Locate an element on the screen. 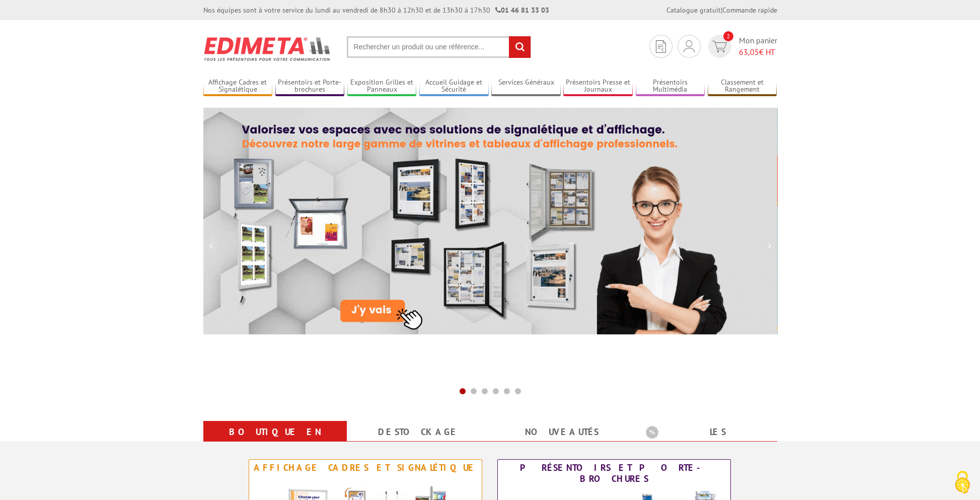  strong: 01 46 81 33 03 is located at coordinates (522, 10).